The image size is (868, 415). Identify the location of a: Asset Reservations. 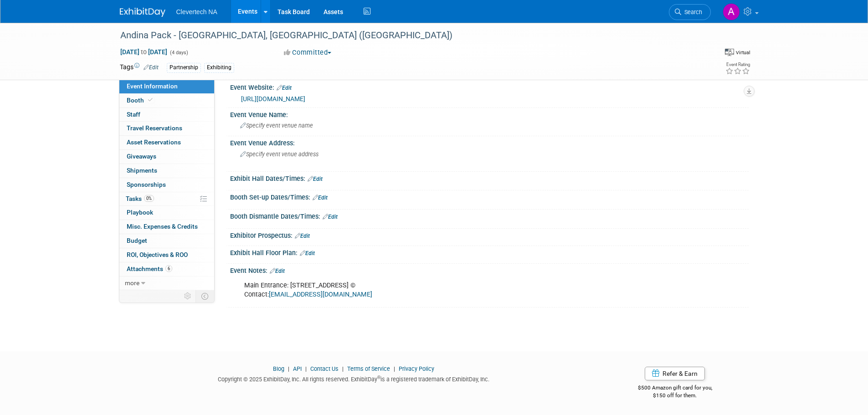
(167, 142).